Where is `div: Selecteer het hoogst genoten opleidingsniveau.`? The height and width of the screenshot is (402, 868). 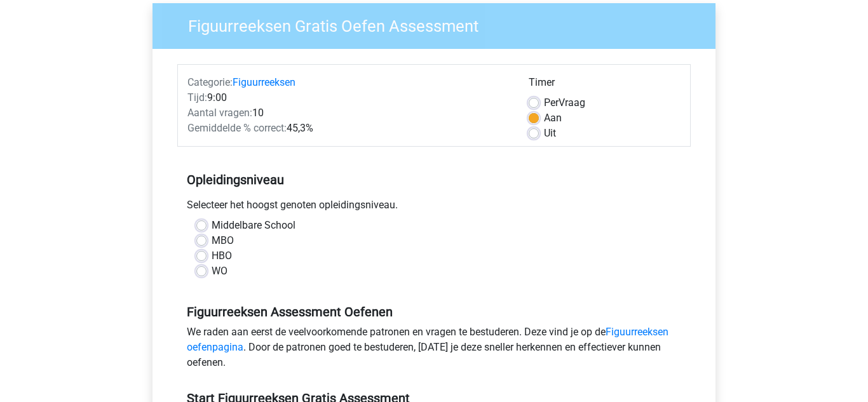 div: Selecteer het hoogst genoten opleidingsniveau. is located at coordinates (434, 208).